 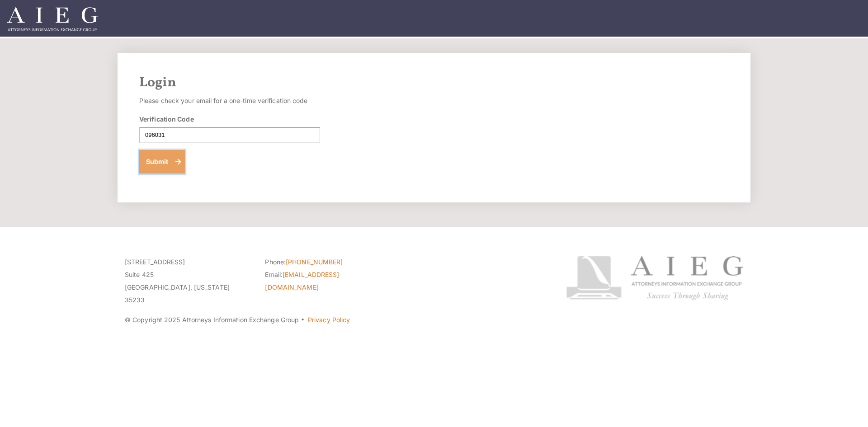 I want to click on img: Attorneys Information Exchange Group, so click(x=52, y=19).